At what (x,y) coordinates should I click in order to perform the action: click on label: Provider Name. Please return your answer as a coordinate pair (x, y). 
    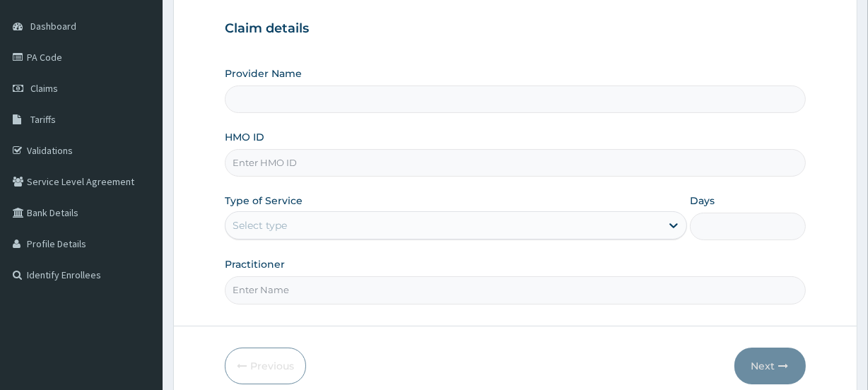
    Looking at the image, I should click on (263, 74).